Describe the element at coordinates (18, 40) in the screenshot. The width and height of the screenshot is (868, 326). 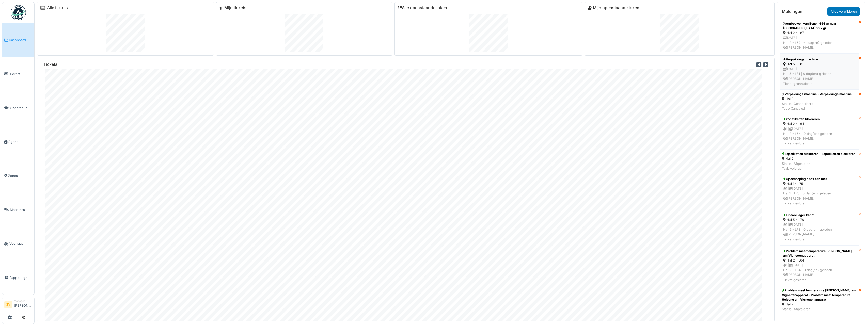
I see `a: Dashboard` at that location.